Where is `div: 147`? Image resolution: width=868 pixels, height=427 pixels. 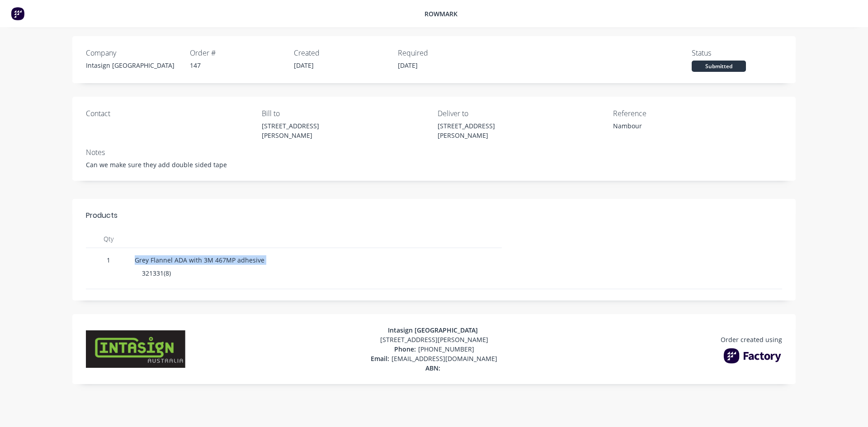
div: 147 is located at coordinates (242, 65).